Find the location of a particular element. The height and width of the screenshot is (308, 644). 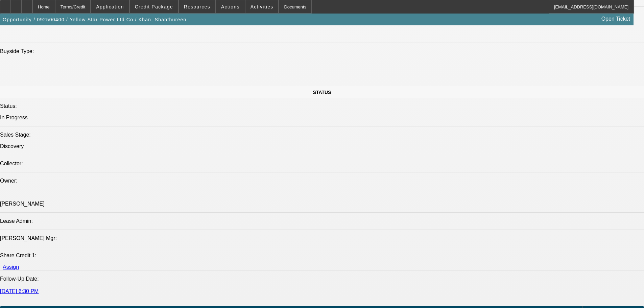

span: Resources is located at coordinates (197, 7).